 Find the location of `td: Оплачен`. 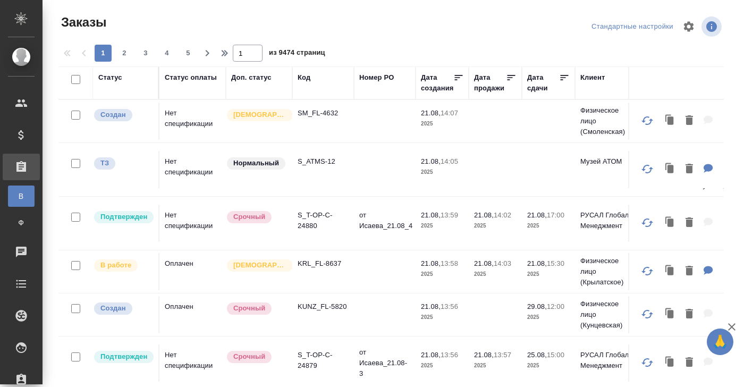

td: Оплачен is located at coordinates (192, 271).